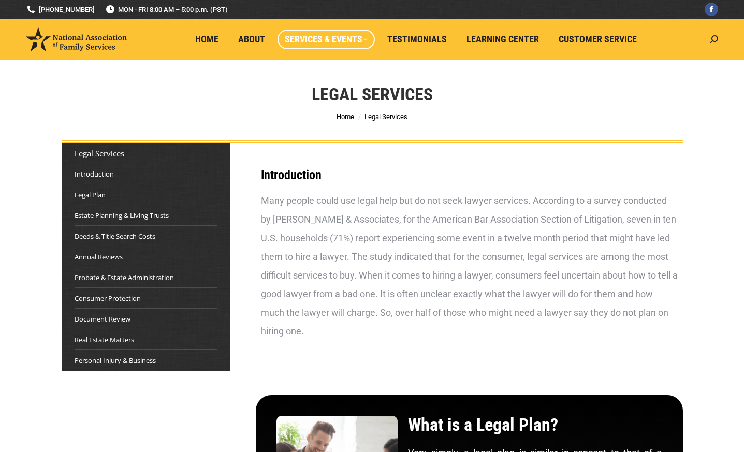 This screenshot has height=452, width=744. What do you see at coordinates (469, 266) in the screenshot?
I see `div: Many people could use legal help but do not seek lawyer services. According to a survey conducted...` at bounding box center [469, 266].